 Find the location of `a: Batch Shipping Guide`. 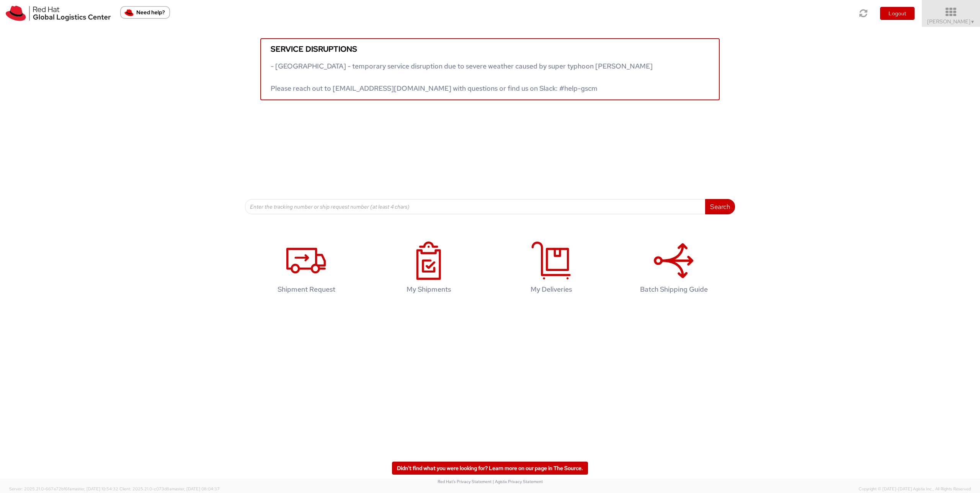

a: Batch Shipping Guide is located at coordinates (674, 269).